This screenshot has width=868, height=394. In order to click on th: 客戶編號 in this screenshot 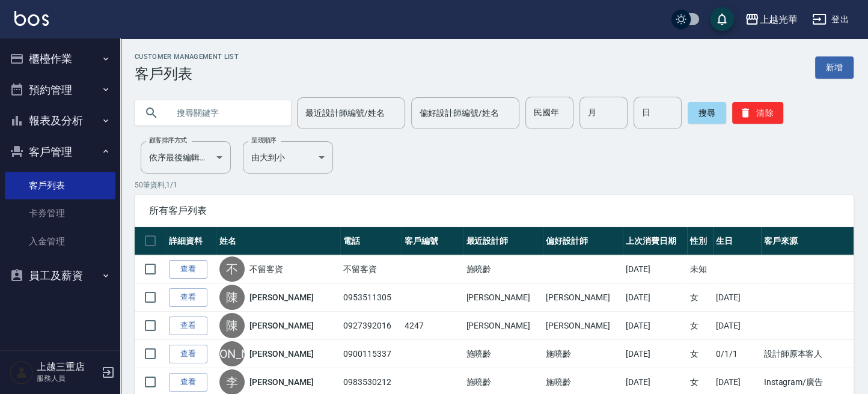, I will do `click(432, 241)`.